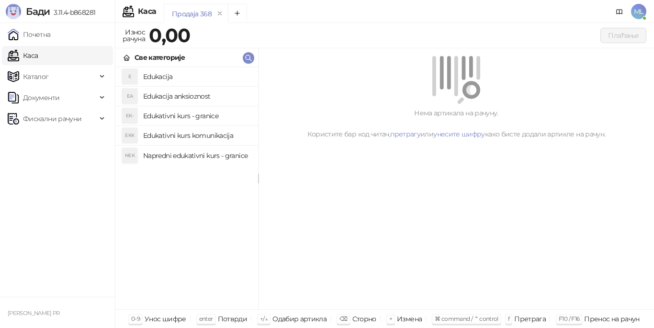  Describe the element at coordinates (130, 156) in the screenshot. I see `div: NEK` at that location.